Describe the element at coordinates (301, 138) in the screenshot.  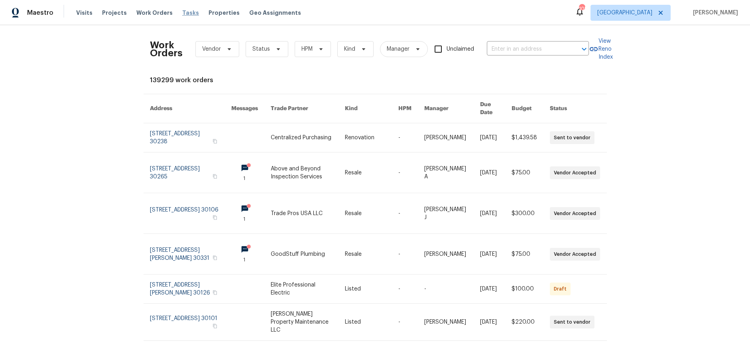
I see `td: Centralized Purchasing` at that location.